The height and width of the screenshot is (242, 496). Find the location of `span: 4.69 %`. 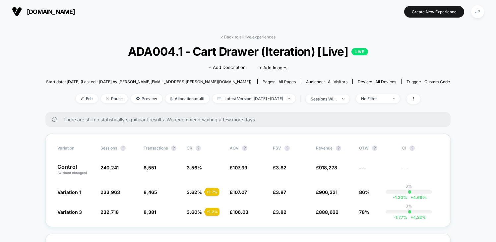

span: 4.69 % is located at coordinates (417, 197).